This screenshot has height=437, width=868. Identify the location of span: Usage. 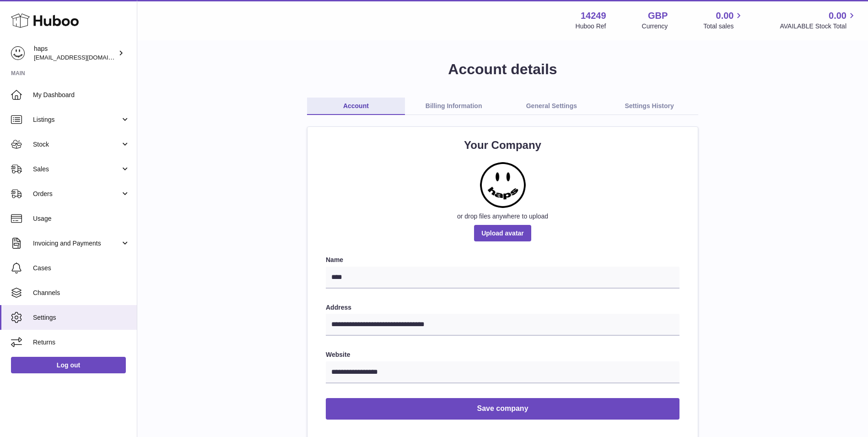
(82, 218).